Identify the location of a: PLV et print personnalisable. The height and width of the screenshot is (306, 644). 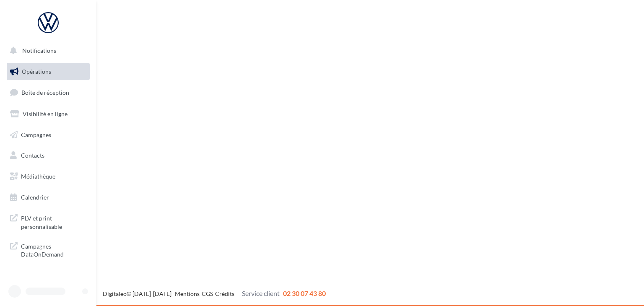
(48, 222).